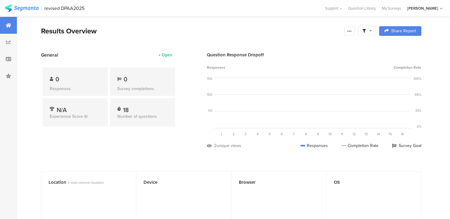 This screenshot has height=219, width=450. Describe the element at coordinates (21, 8) in the screenshot. I see `img: segmanta logo` at that location.